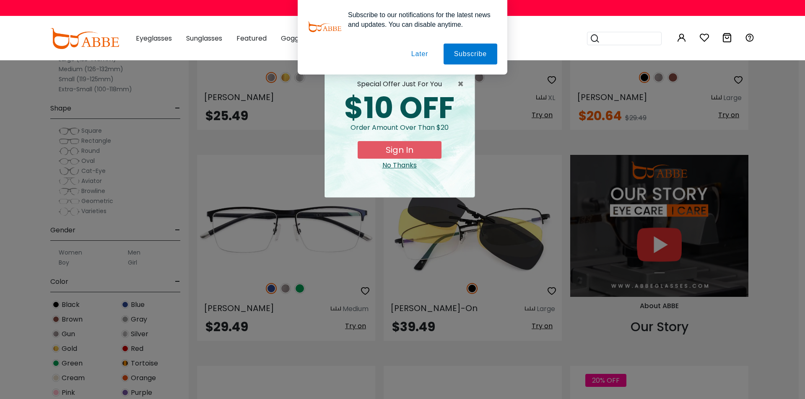 The image size is (805, 399). What do you see at coordinates (399, 84) in the screenshot?
I see `div: special offer just for you` at bounding box center [399, 84].